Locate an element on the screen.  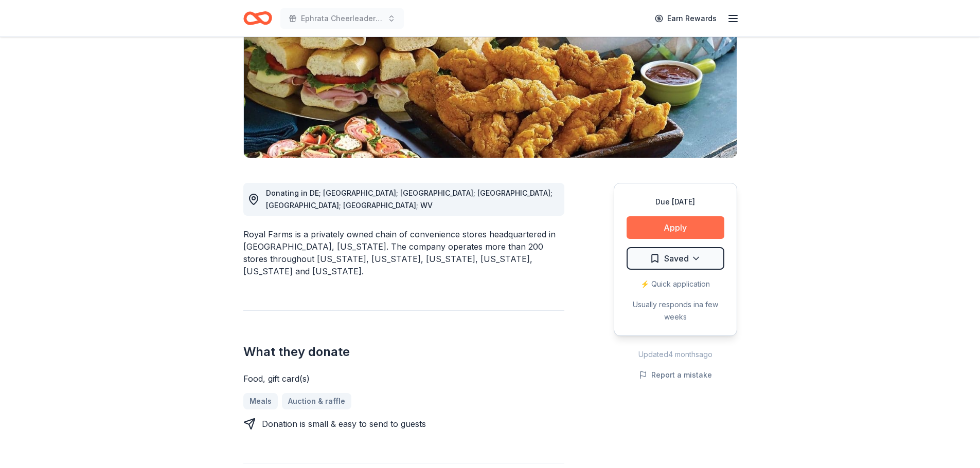
span: Ephrata Cheerleaders BINGO Extravaganza is located at coordinates (342, 19).